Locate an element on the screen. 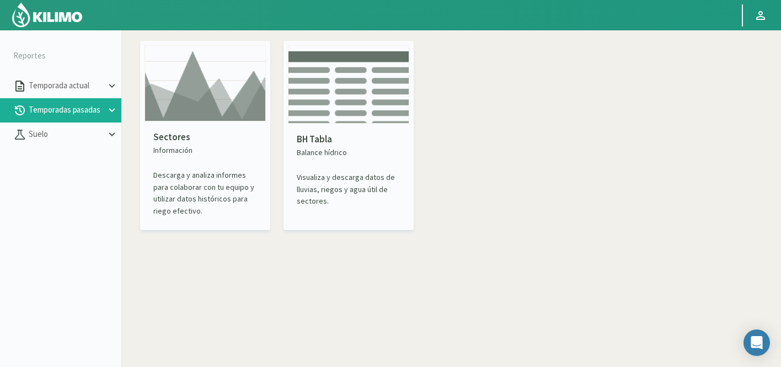 This screenshot has height=367, width=781. kil-reports-card: past-seasons-summary.SECOND_CARD.TITLE is located at coordinates (349, 135).